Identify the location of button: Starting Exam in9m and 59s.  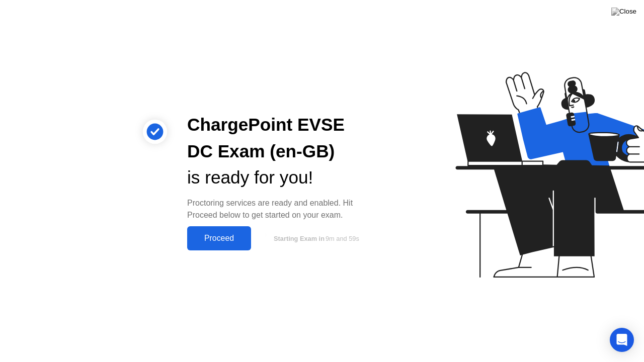
(315, 238).